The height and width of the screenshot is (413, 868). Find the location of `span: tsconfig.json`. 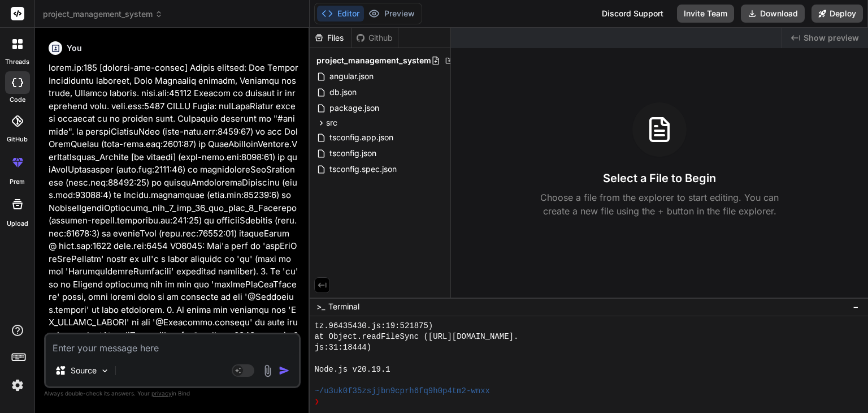

span: tsconfig.json is located at coordinates (353, 153).